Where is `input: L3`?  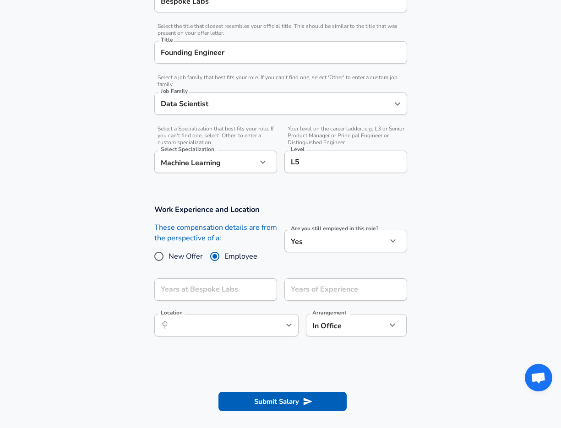 input: L3 is located at coordinates (346, 162).